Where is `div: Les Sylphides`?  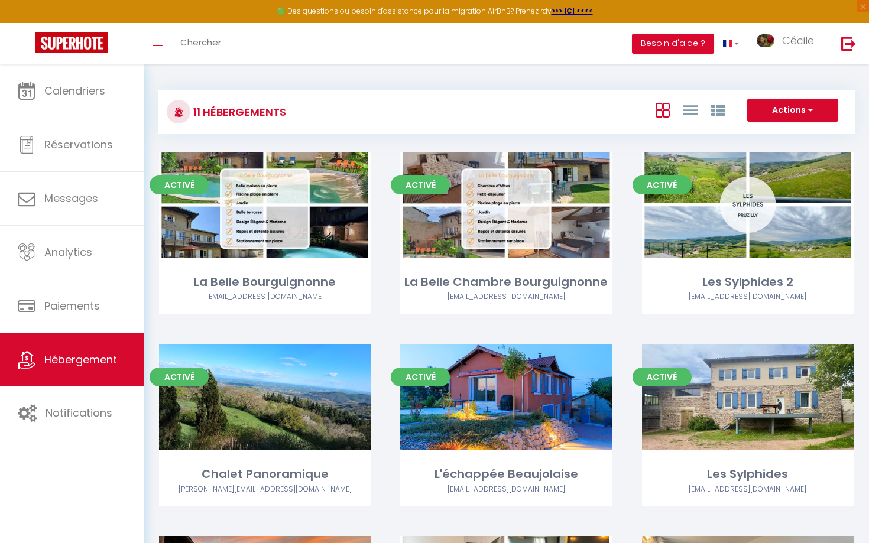 div: Les Sylphides is located at coordinates (748, 474).